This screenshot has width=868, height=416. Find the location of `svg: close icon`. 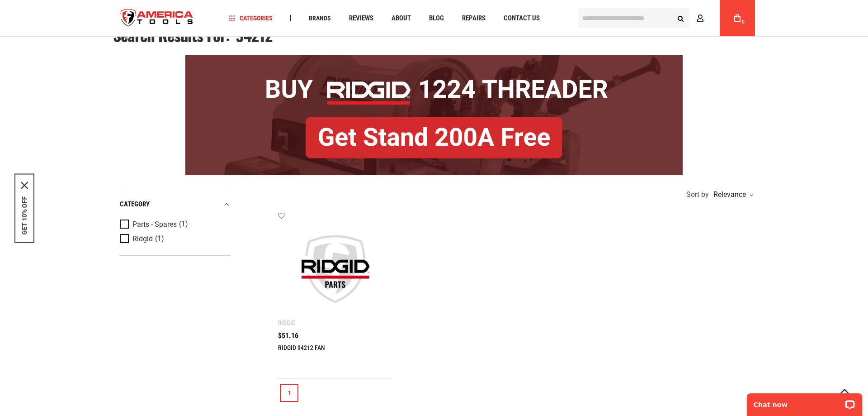

svg: close icon is located at coordinates (24, 185).